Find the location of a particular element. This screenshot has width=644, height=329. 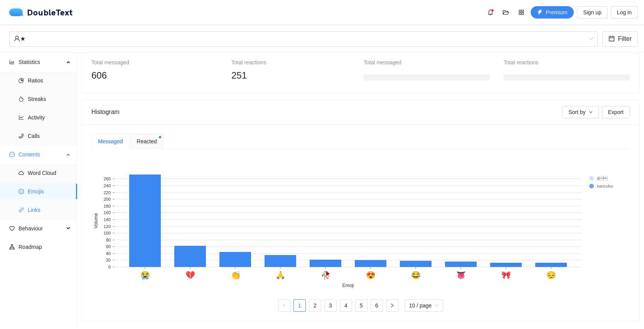

span: appstore is located at coordinates (521, 12).